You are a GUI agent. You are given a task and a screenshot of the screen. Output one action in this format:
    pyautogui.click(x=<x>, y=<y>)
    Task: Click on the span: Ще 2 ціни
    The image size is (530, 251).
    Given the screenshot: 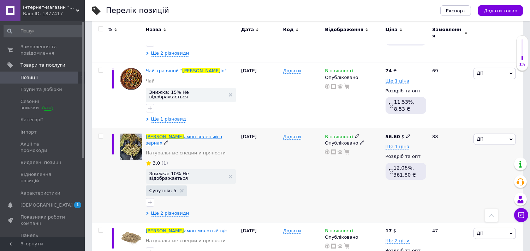 What is the action you would take?
    pyautogui.click(x=397, y=241)
    